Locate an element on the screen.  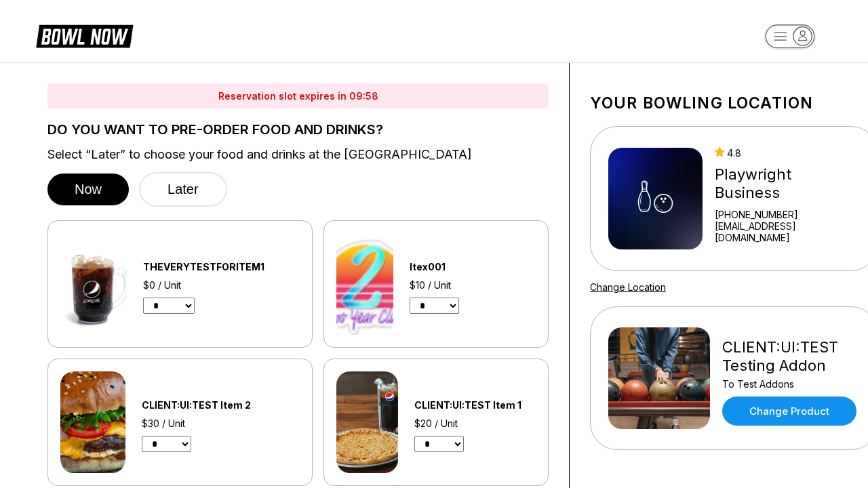
button: Now is located at coordinates (88, 189).